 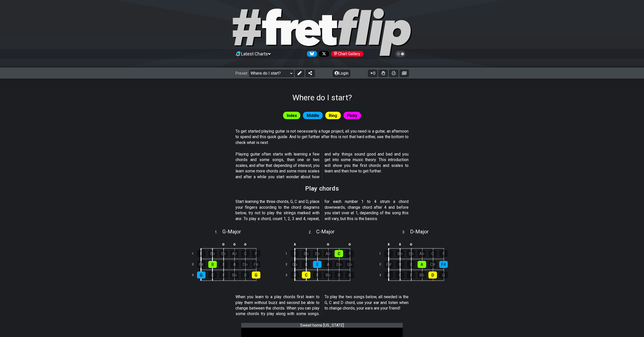 What do you see at coordinates (372, 73) in the screenshot?
I see `button: 0` at bounding box center [372, 73].